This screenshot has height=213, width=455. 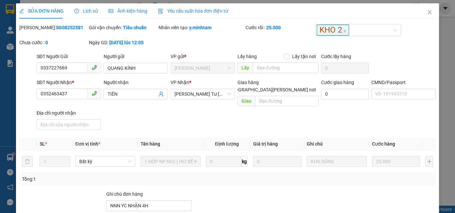 I want to click on span: Hồ Chí Minh, so click(x=202, y=68).